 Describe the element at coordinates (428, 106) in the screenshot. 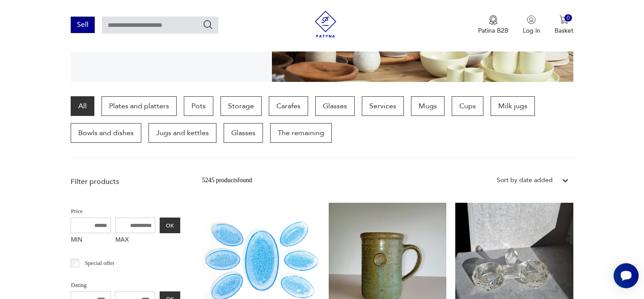

I see `font: Mugs` at that location.